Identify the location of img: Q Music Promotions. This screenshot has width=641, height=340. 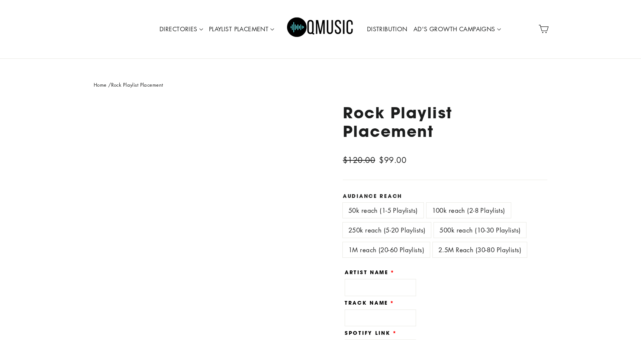
(321, 29).